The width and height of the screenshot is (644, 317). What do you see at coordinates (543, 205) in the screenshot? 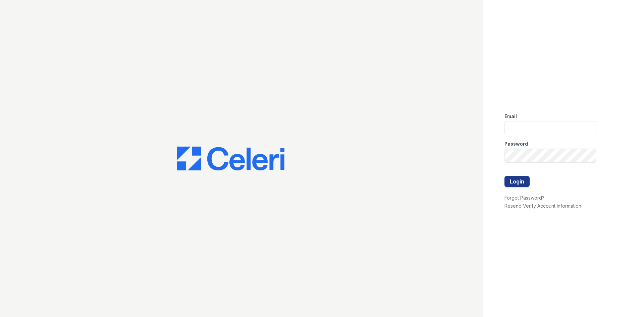
I see `a: Resend Verify Account Information` at bounding box center [543, 205].